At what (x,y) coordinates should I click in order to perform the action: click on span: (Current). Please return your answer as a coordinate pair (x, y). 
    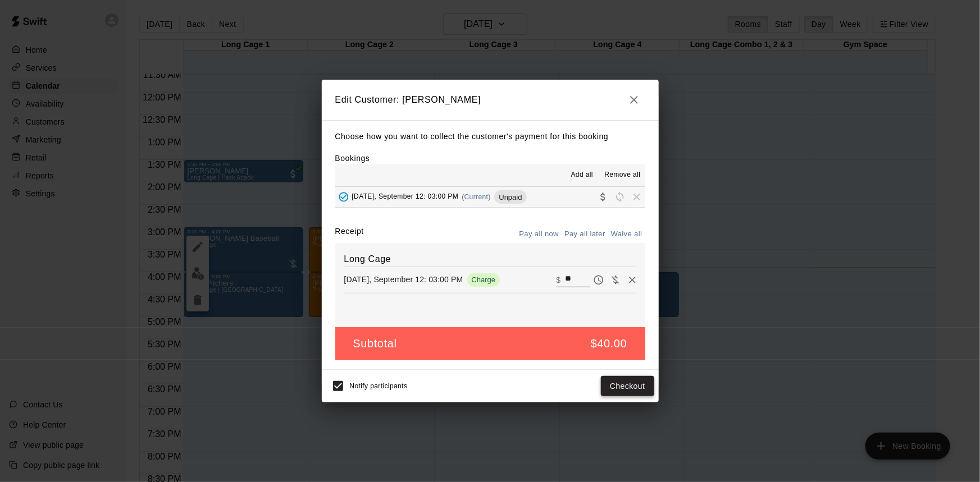
    Looking at the image, I should click on (477, 197).